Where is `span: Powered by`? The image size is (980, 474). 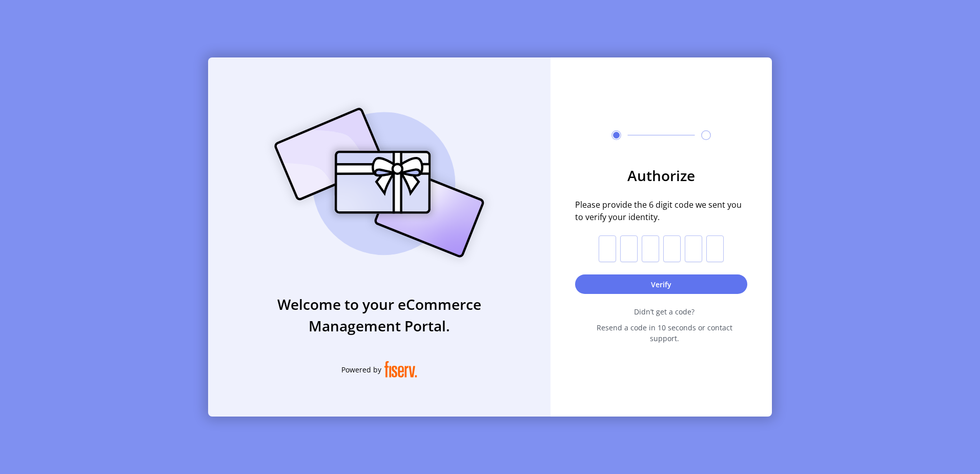 span: Powered by is located at coordinates (361, 369).